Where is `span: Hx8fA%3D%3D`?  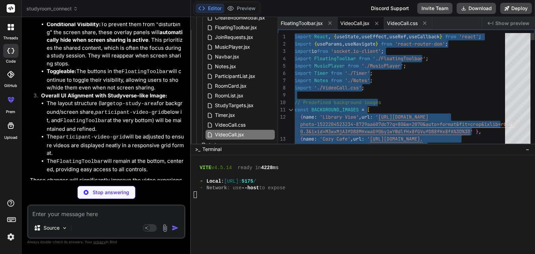 span: Hx8fA%3D%3D is located at coordinates (455, 132).